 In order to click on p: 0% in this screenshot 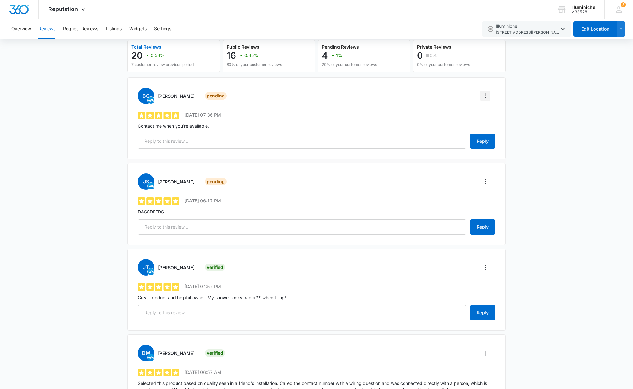, I will do `click(433, 56)`.